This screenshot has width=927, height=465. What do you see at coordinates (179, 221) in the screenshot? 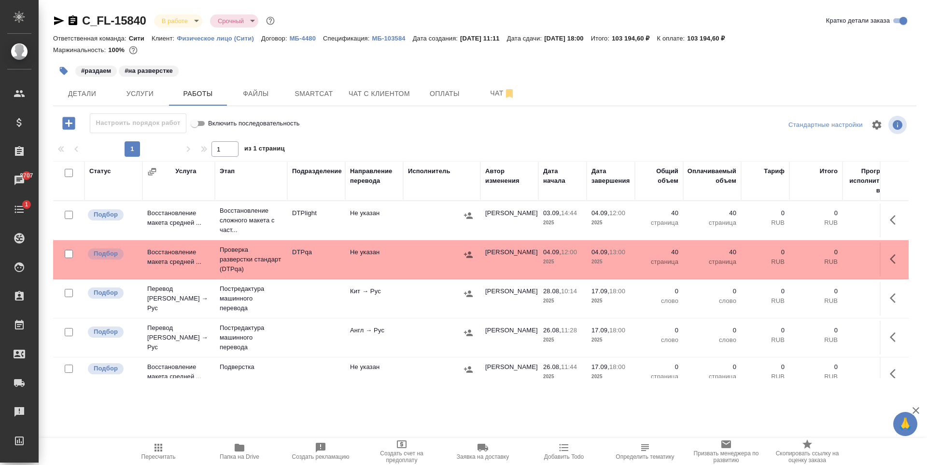
I see `td: Восстановление макета средней ...` at bounding box center [179, 221].